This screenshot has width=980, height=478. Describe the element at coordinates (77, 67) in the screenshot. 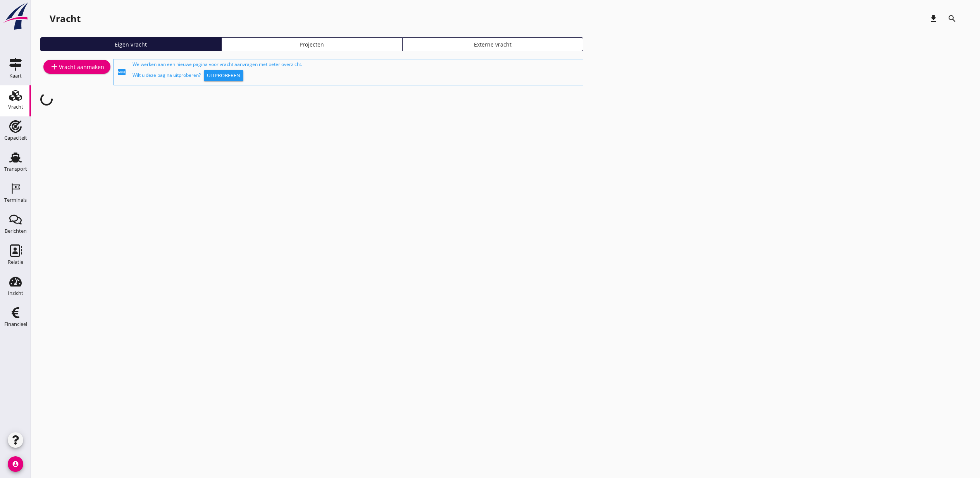

I see `a: Vracht aanmaken` at that location.